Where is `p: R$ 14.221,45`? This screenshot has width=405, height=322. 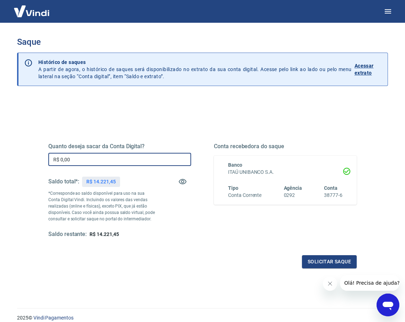
p: R$ 14.221,45 is located at coordinates (101, 182).